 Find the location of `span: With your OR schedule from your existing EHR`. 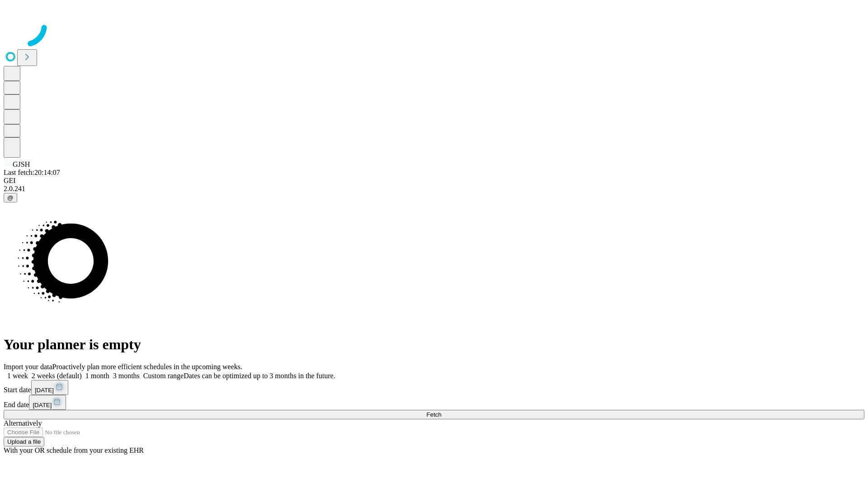

span: With your OR schedule from your existing EHR is located at coordinates (73, 449).